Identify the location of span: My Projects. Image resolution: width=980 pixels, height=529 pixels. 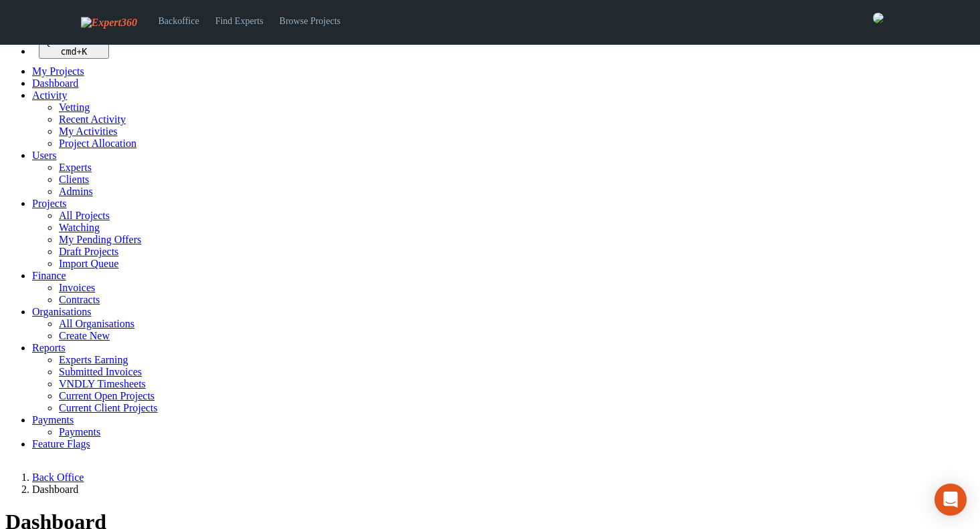
(58, 71).